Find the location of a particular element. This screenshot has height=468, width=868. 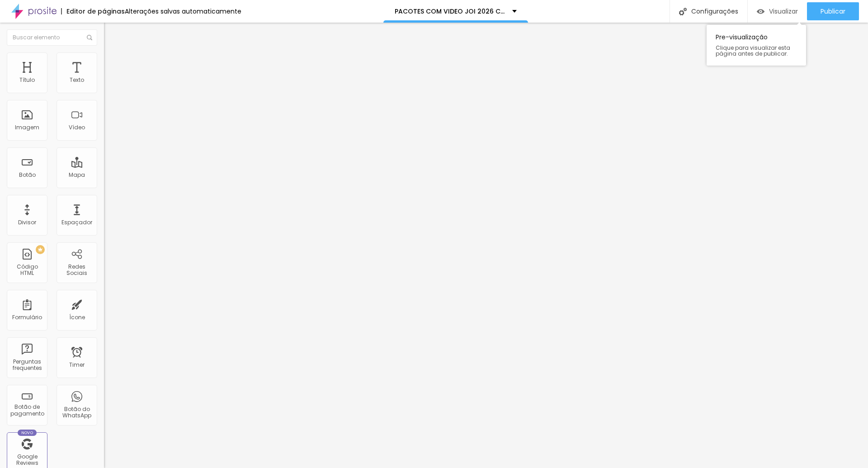

div: Divisor is located at coordinates (27, 222).